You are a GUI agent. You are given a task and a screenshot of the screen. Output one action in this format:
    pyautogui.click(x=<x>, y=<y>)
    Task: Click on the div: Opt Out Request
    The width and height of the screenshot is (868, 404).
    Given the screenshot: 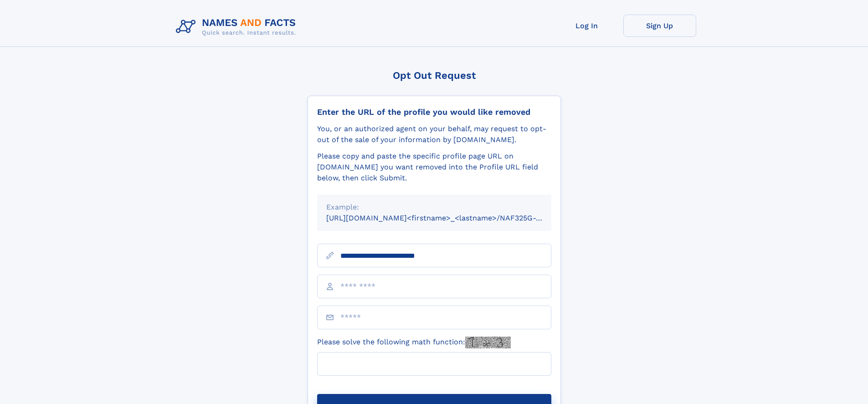 What is the action you would take?
    pyautogui.click(x=434, y=75)
    